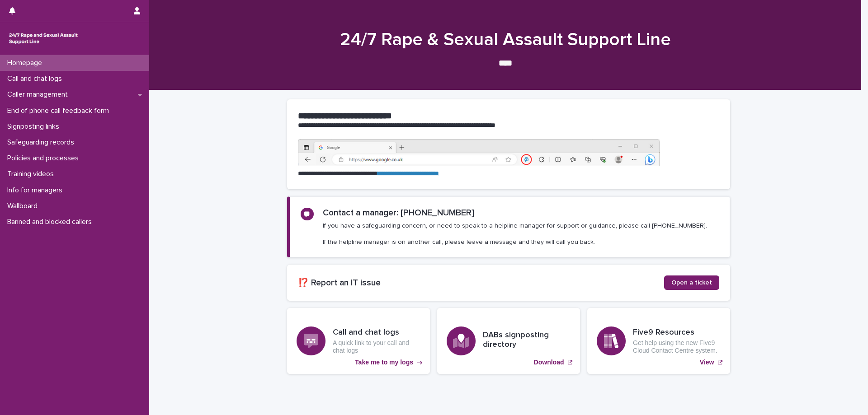 The width and height of the screenshot is (868, 415). I want to click on img: https%3A%2F%2Fcdn.document360.io%2F0deca9d6-0dac-4e56-9e8f-8d9979bfce0e%2FImages%2FDocumentation%..., so click(479, 153).